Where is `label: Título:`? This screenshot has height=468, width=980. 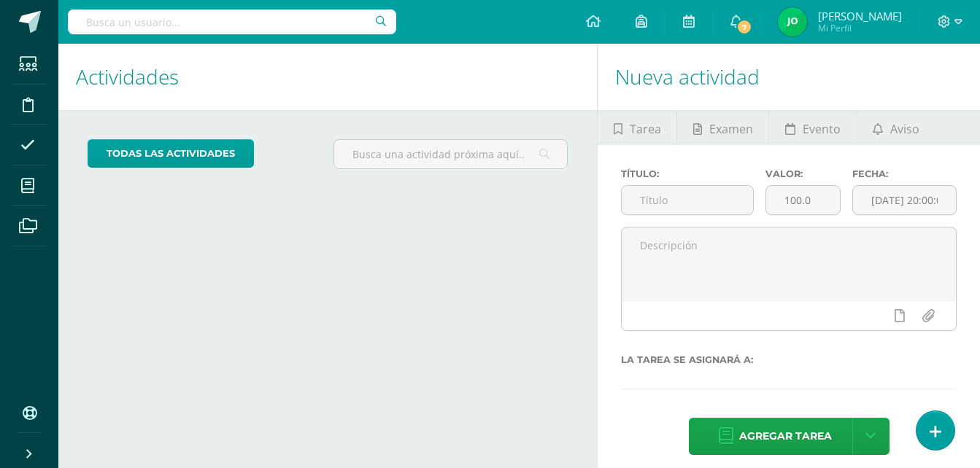
label: Título: is located at coordinates (688, 173).